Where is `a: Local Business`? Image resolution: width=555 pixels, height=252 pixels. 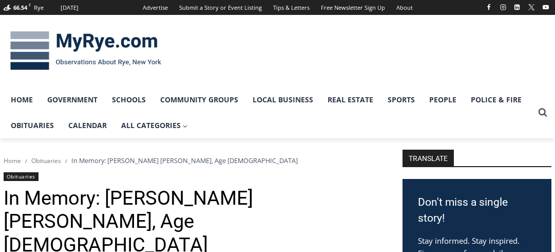
a: Local Business is located at coordinates (283, 100).